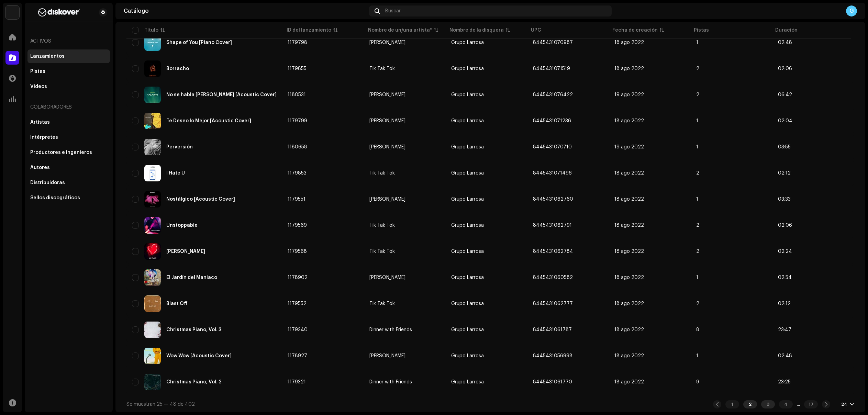 Image resolution: width=868 pixels, height=415 pixels. I want to click on span: 23:25, so click(784, 383).